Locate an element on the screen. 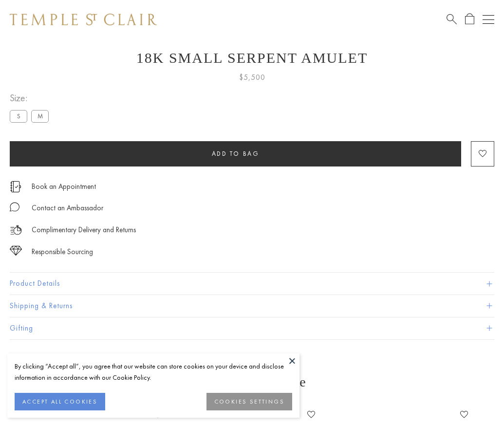  button: Gifting is located at coordinates (252, 328).